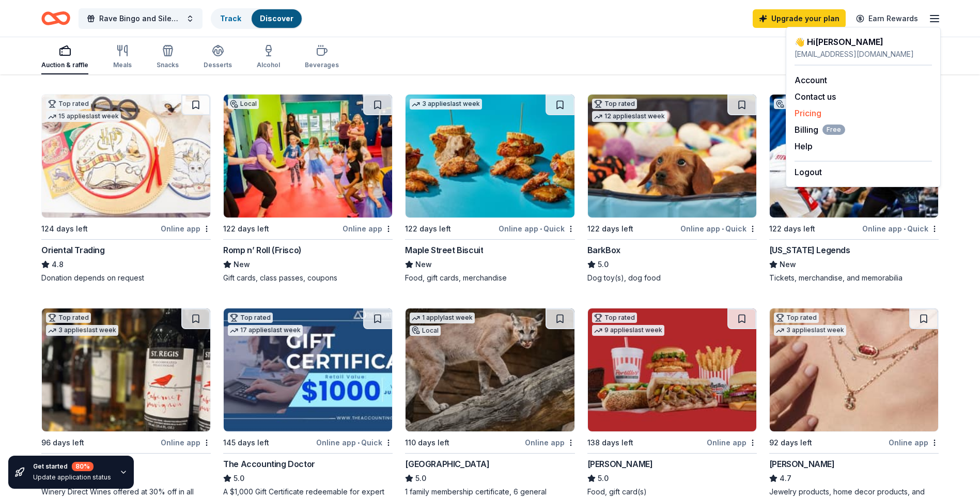 The width and height of the screenshot is (980, 497). What do you see at coordinates (308, 189) in the screenshot?
I see `a: Image for Romp n’ Roll (Frisco)Local122 days leftOnline appRomp n’ Roll (Frisco)NewGift cards, cl...` at bounding box center [308, 189].